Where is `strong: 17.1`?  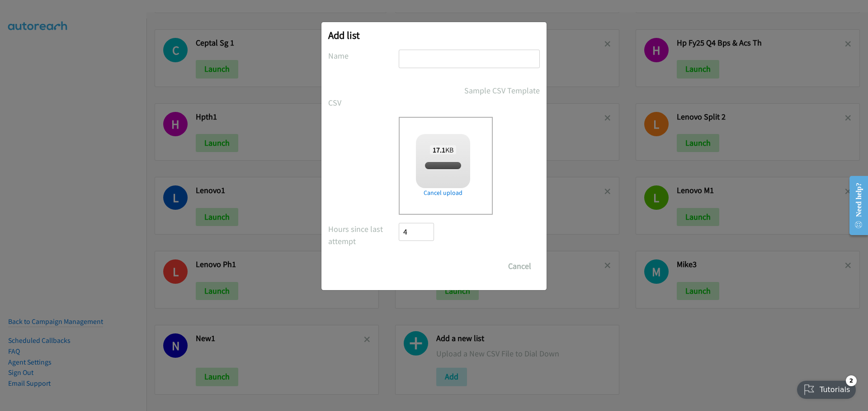
strong: 17.1 is located at coordinates (439, 150).